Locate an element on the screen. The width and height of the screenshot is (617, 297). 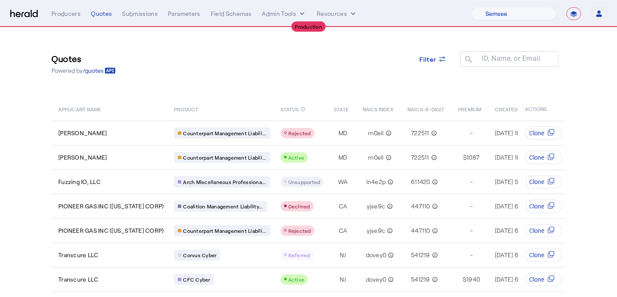
p: Powered by is located at coordinates (84, 71).